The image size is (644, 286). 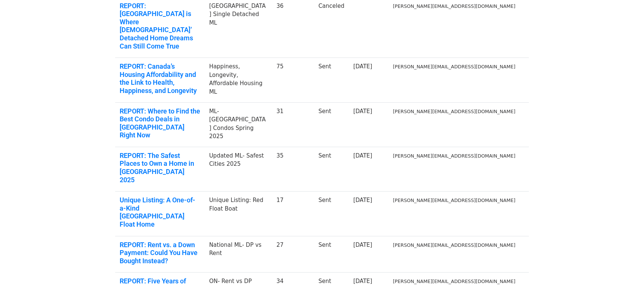 I want to click on td: 75, so click(x=292, y=80).